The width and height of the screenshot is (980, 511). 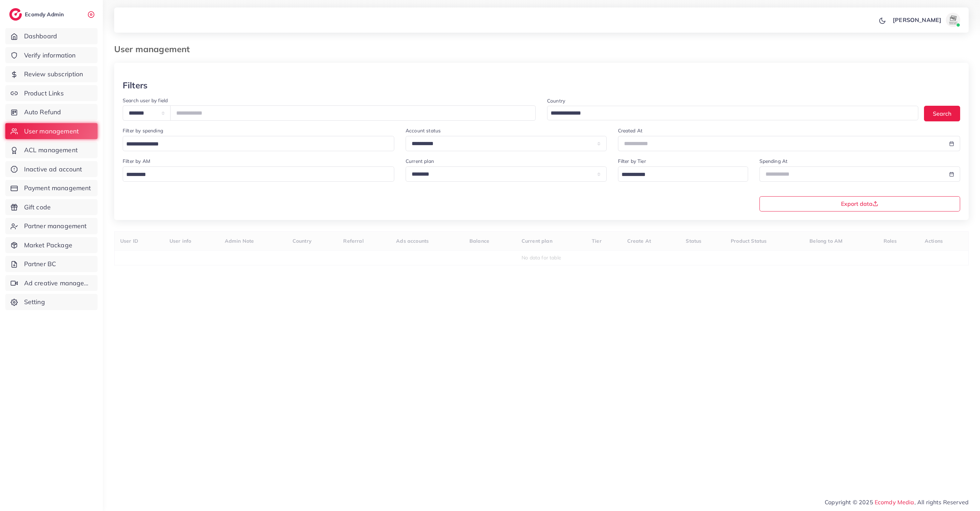 I want to click on a: Gift code, so click(x=52, y=207).